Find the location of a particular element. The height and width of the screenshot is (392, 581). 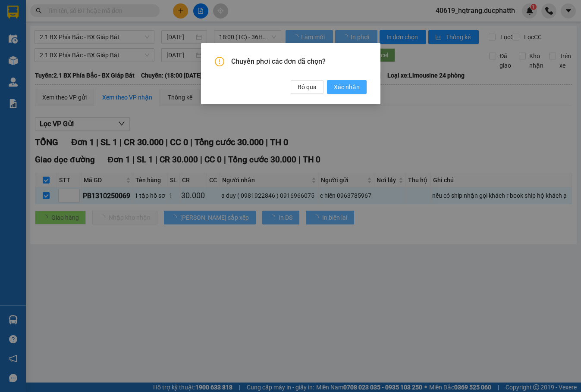

span: Xác nhận is located at coordinates (347, 87).